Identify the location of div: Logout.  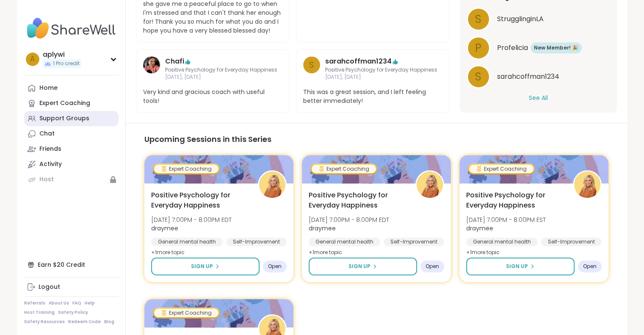
(49, 287).